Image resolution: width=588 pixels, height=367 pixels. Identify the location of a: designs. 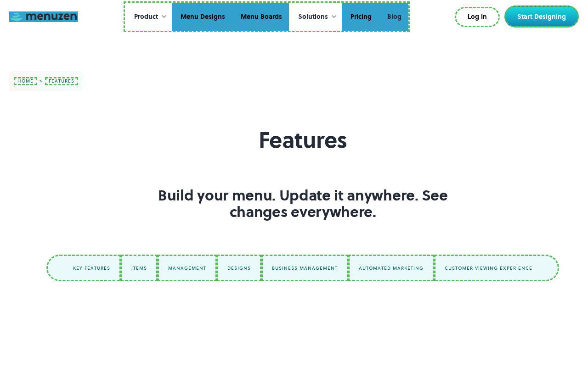
(239, 268).